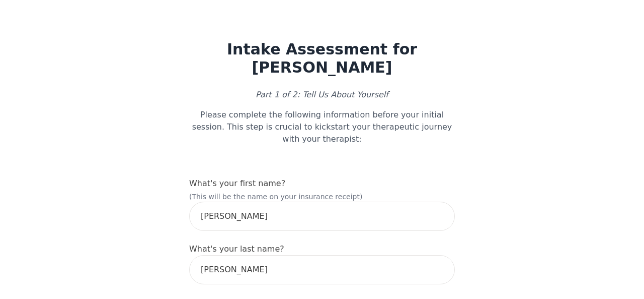 The image size is (644, 299). Describe the element at coordinates (322, 197) in the screenshot. I see `p: (This will be the name on your insurance receipt)` at that location.